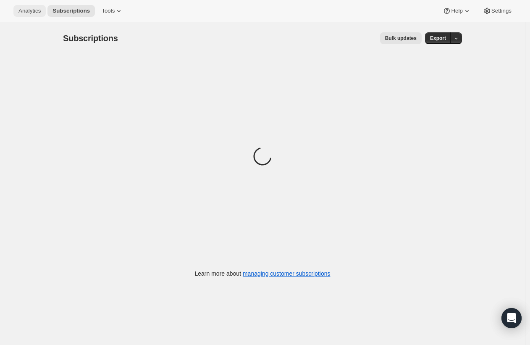  I want to click on button: Settings, so click(497, 11).